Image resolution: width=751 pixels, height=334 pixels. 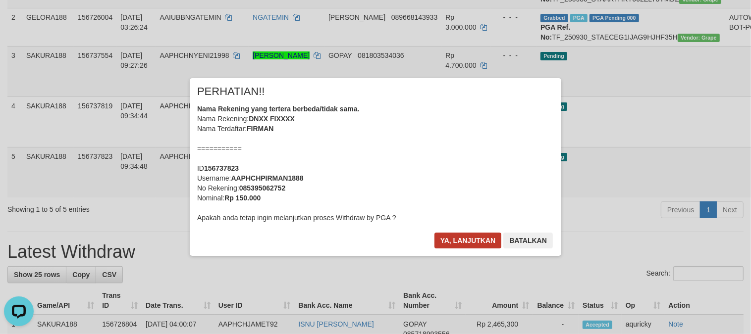 What do you see at coordinates (242, 198) in the screenshot?
I see `b: Rp 150.000` at bounding box center [242, 198].